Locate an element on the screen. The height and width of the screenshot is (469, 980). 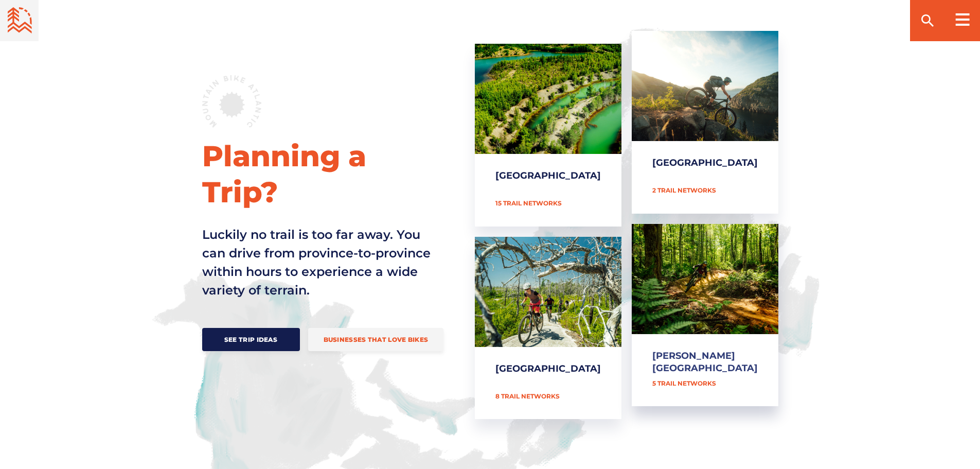
p: Luckily no trail is too far away. You can drive from province-to-province within hours to experie... is located at coordinates (321, 262).